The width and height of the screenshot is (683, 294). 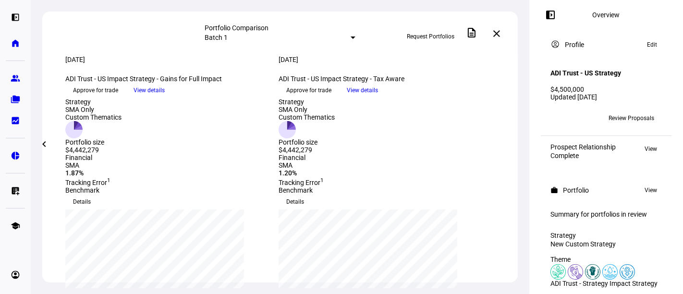 I want to click on a: folder_copy, so click(x=15, y=99).